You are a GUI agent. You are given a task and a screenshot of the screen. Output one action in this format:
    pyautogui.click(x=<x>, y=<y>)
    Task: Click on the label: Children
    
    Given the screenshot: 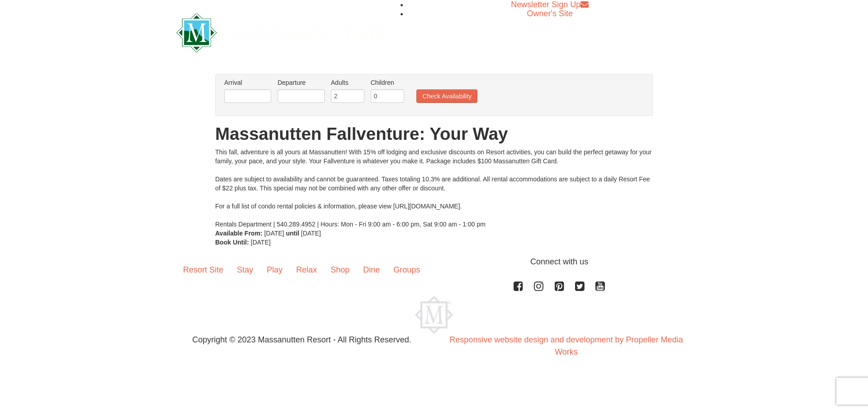 What is the action you would take?
    pyautogui.click(x=388, y=83)
    